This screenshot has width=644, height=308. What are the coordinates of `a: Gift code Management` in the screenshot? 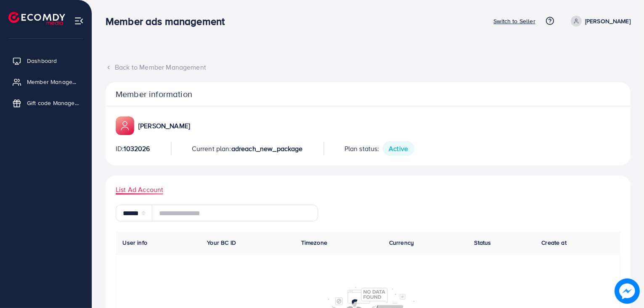 It's located at (46, 103).